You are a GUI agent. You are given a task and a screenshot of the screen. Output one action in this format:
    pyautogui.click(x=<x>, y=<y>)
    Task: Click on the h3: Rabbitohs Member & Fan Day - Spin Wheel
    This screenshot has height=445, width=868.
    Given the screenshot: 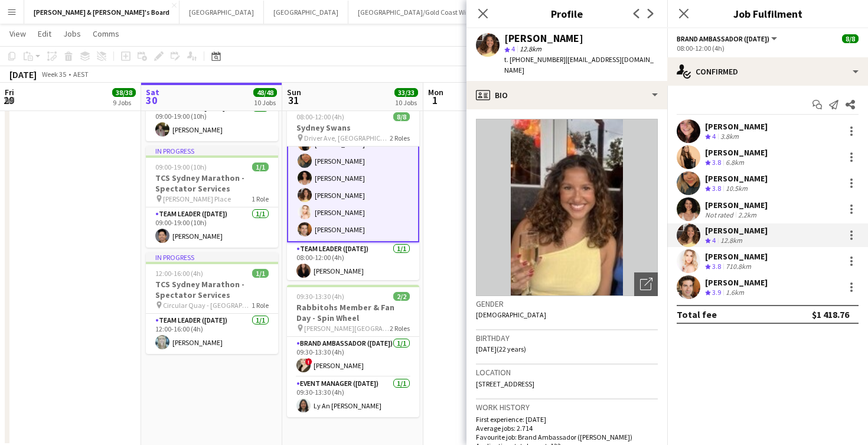 What is the action you would take?
    pyautogui.click(x=353, y=313)
    